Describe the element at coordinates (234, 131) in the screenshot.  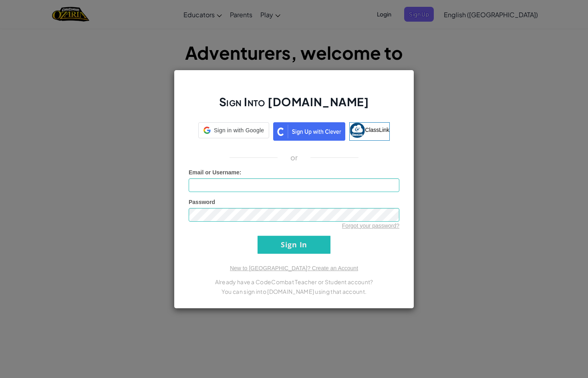
I see `a: Sign in with Google` at that location.